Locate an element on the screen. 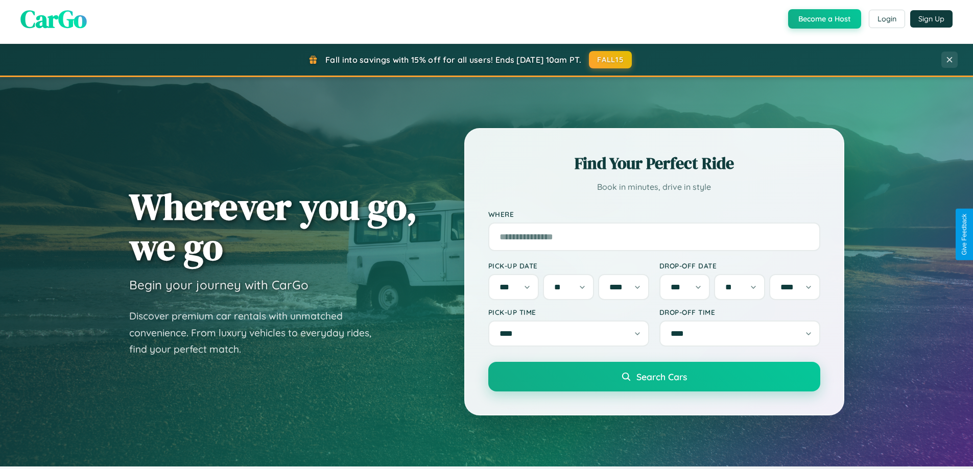  button: Sign Up is located at coordinates (931, 19).